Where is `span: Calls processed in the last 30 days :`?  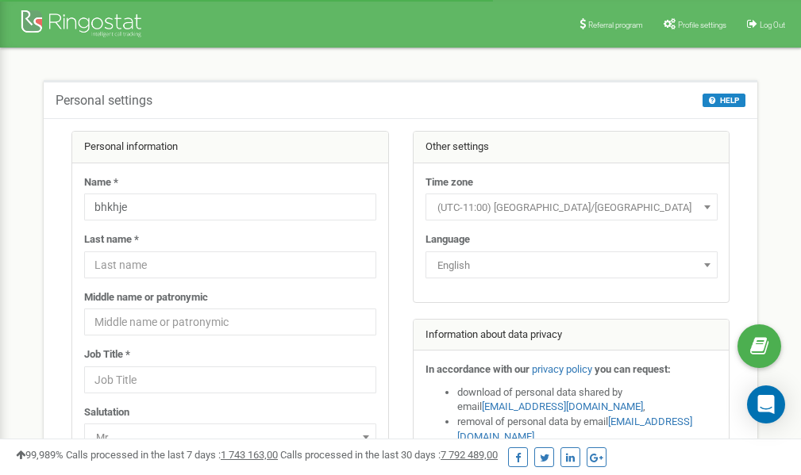 span: Calls processed in the last 30 days : is located at coordinates (389, 455).